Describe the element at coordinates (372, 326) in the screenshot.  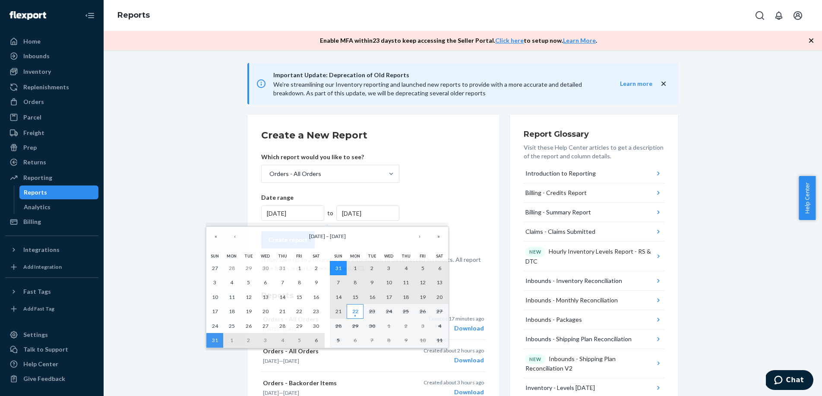
I see `button: September 30, 2025` at that location.